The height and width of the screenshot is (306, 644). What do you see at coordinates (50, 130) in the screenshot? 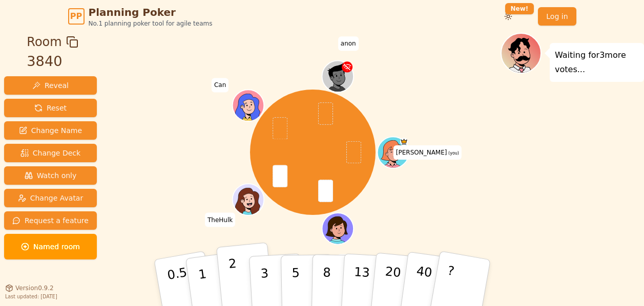
I see `button: Change Name` at bounding box center [50, 130].